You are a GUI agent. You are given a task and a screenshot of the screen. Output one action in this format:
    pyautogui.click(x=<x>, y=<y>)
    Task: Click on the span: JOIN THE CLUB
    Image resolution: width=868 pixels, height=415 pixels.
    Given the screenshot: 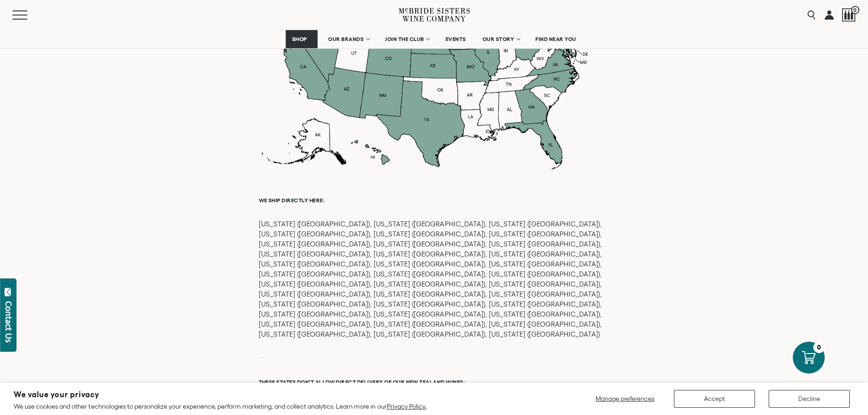 What is the action you would take?
    pyautogui.click(x=405, y=39)
    